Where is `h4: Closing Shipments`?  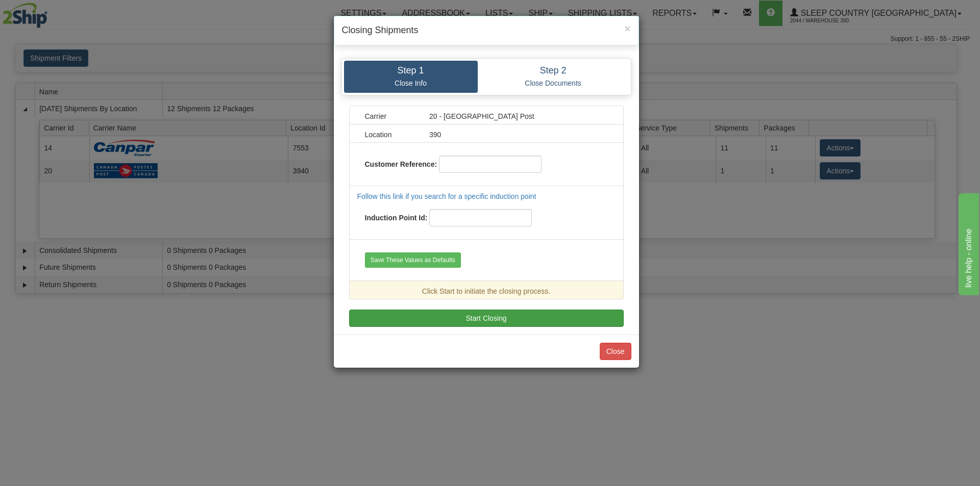 h4: Closing Shipments is located at coordinates (486, 31).